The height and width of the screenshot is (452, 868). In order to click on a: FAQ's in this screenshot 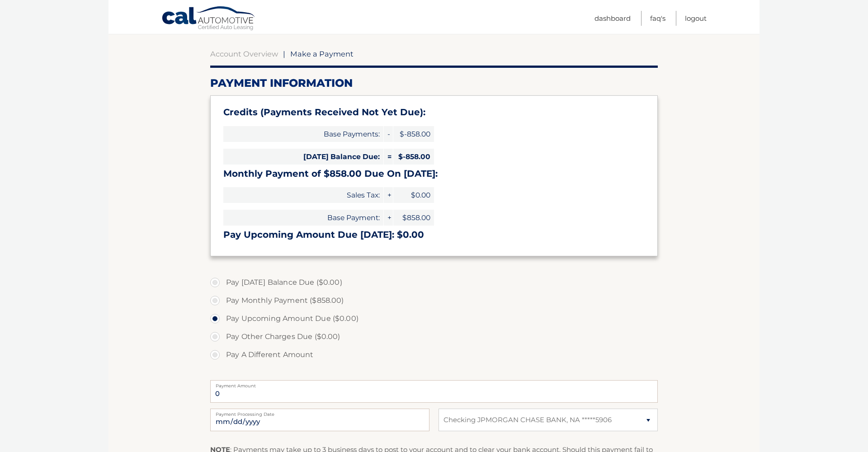, I will do `click(658, 18)`.